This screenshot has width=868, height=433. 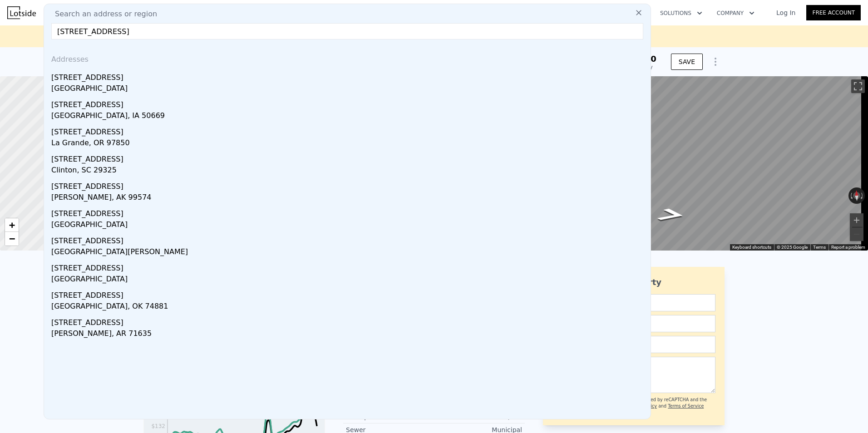 What do you see at coordinates (858, 86) in the screenshot?
I see `button: Toggle fullscreen view` at bounding box center [858, 86].